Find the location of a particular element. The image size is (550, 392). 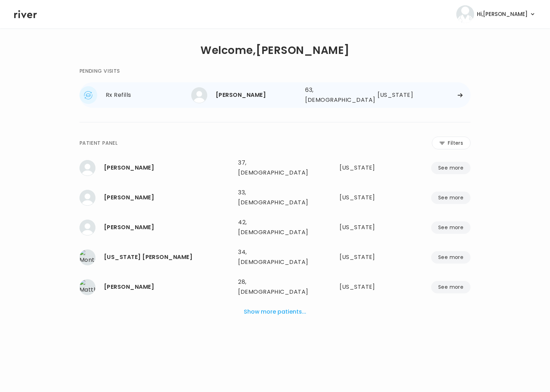

div: Montana Horner is located at coordinates (169, 258).